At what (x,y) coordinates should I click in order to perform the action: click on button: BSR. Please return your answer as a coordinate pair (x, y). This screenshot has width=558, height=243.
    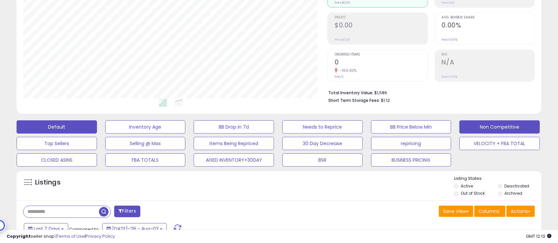
    Looking at the image, I should click on (322, 160).